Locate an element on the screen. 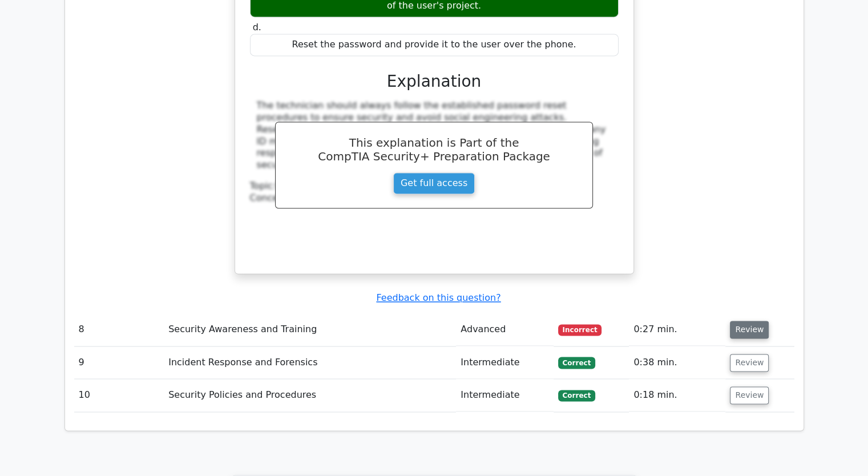 Image resolution: width=868 pixels, height=476 pixels. td: 9 is located at coordinates (119, 362).